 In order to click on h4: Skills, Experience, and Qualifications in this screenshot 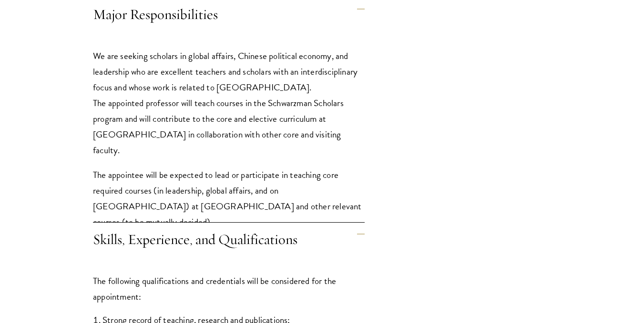, I will do `click(229, 241)`.